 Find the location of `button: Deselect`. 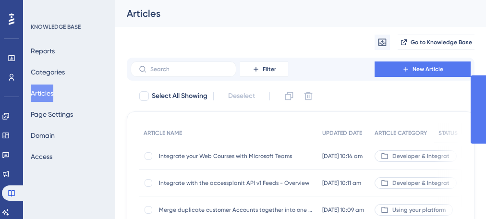

button: Deselect is located at coordinates (241, 96).